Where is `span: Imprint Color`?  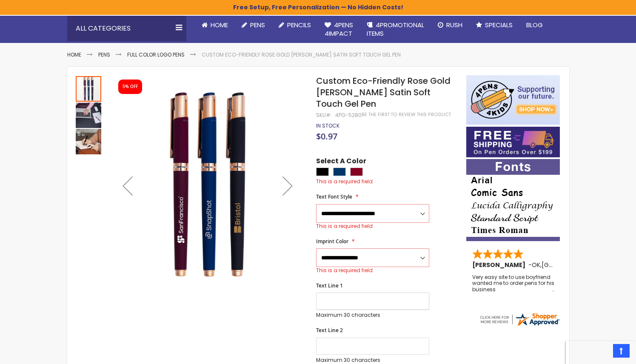 span: Imprint Color is located at coordinates (332, 241).